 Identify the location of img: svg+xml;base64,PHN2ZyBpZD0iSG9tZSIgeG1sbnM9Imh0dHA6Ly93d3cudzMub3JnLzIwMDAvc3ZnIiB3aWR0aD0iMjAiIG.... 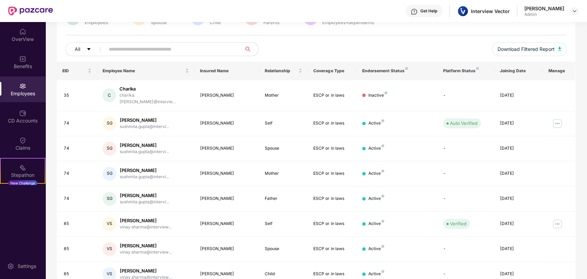
(23, 32).